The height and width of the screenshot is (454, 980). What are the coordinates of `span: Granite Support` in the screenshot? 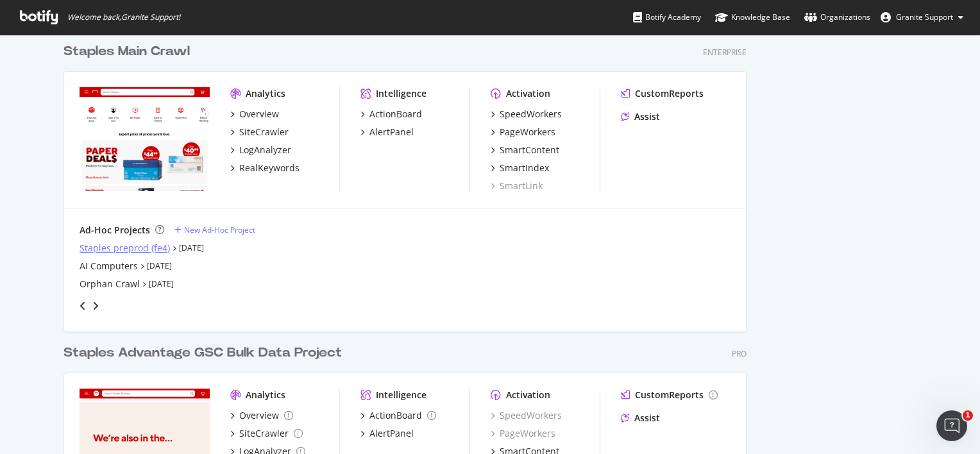 It's located at (923, 16).